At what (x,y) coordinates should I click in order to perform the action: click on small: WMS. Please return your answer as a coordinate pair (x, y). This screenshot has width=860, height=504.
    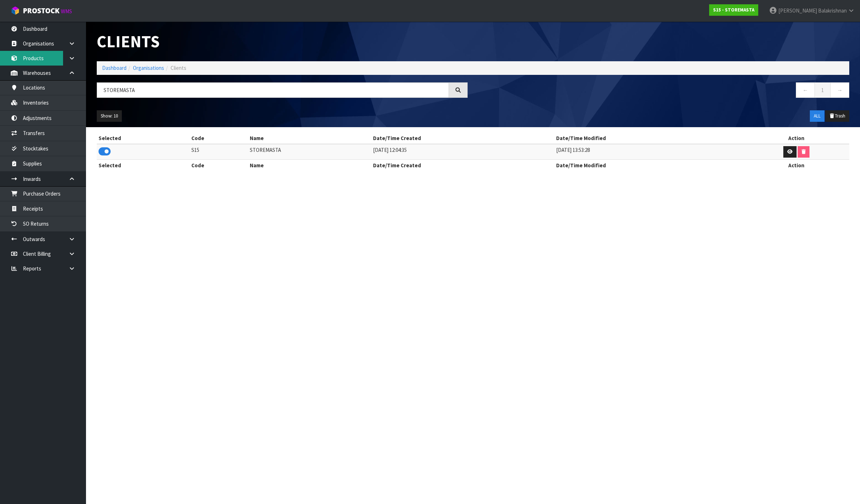
    Looking at the image, I should click on (66, 11).